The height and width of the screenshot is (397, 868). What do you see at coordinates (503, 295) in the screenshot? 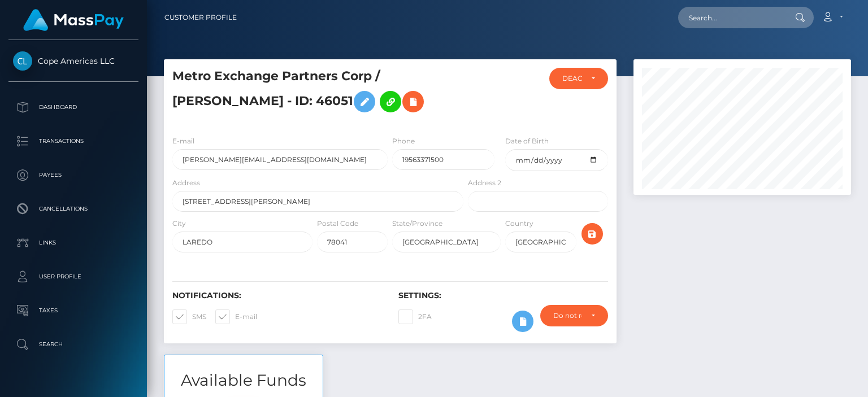
I see `h6: Settings:` at bounding box center [503, 295].